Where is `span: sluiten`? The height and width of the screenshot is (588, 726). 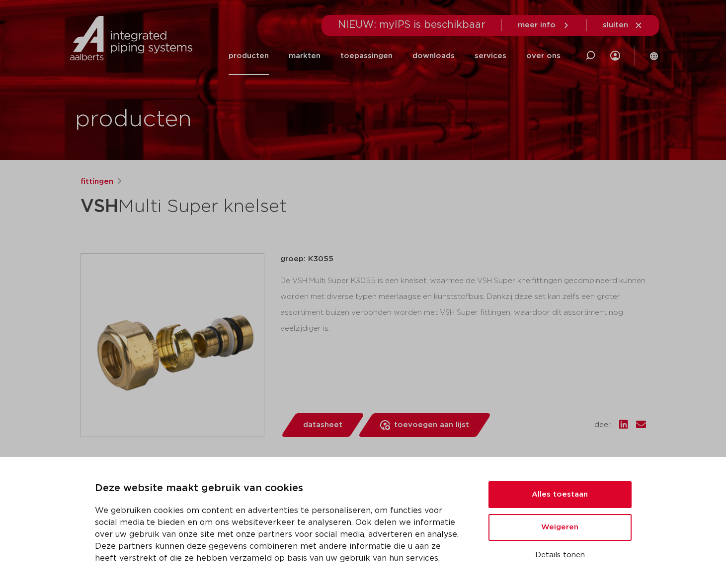
span: sluiten is located at coordinates (615, 25).